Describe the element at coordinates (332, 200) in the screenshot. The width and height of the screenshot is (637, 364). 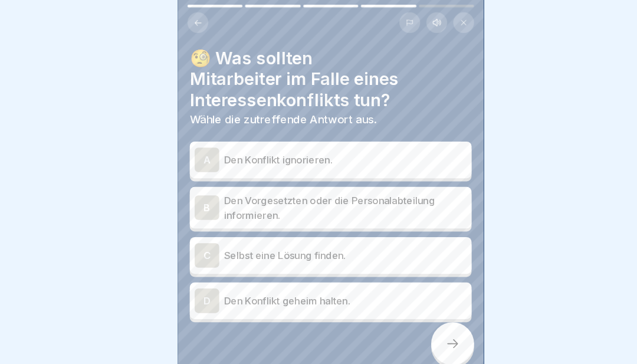
I see `p: Den Vorgesetzten oder die Personalabteilung informieren.` at that location.